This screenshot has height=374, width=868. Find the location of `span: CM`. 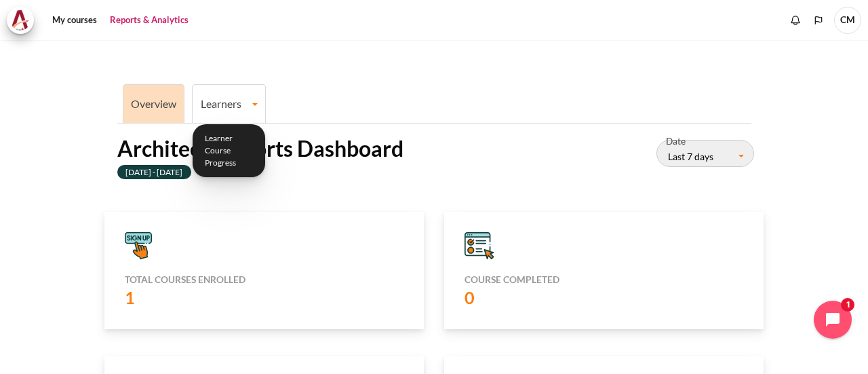

span: CM is located at coordinates (848, 20).